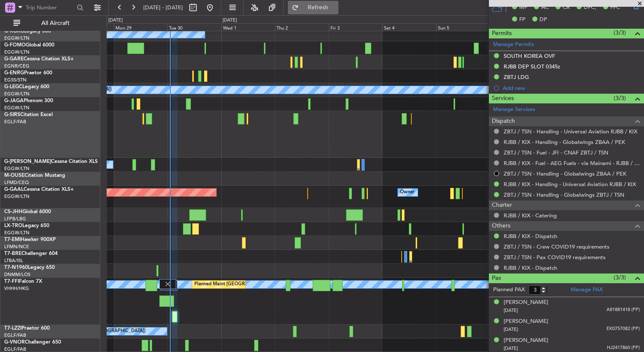 The image size is (644, 352). I want to click on a: G-LEGCLegacy 600, so click(27, 87).